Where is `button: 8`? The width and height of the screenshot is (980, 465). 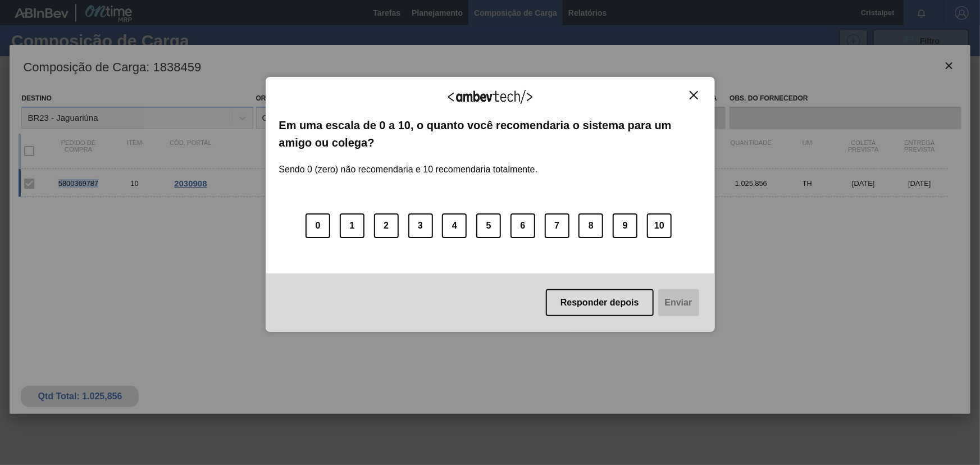 button: 8 is located at coordinates (591, 226).